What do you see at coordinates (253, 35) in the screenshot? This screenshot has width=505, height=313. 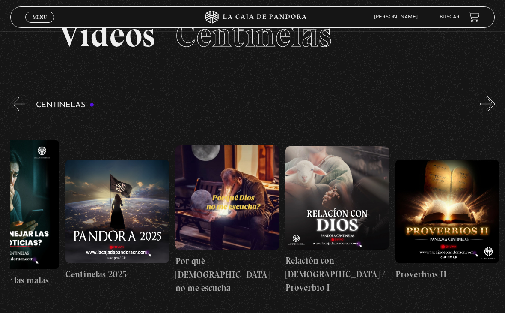 I see `h2: Videos` at bounding box center [253, 35].